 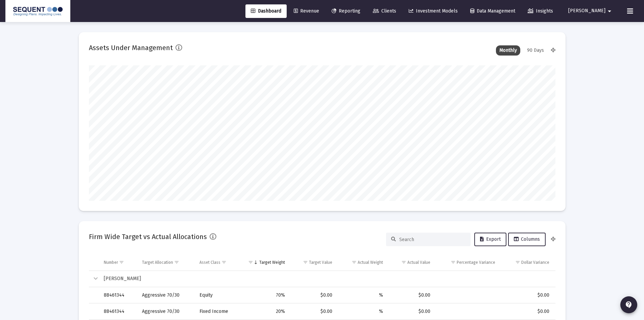 I want to click on button: Columns, so click(x=527, y=239).